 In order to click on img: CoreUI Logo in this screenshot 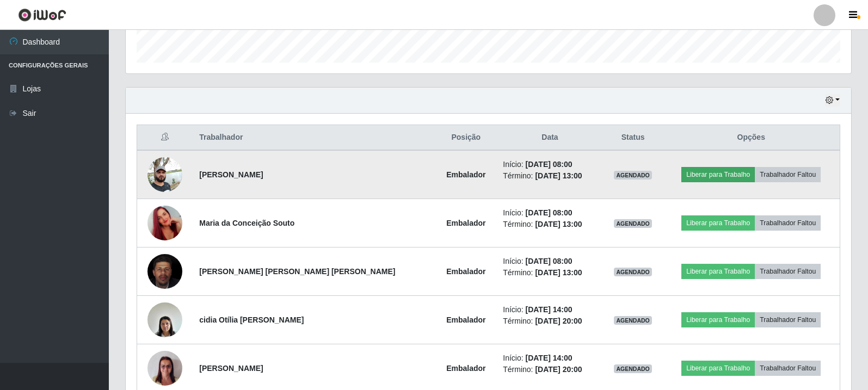, I will do `click(42, 15)`.